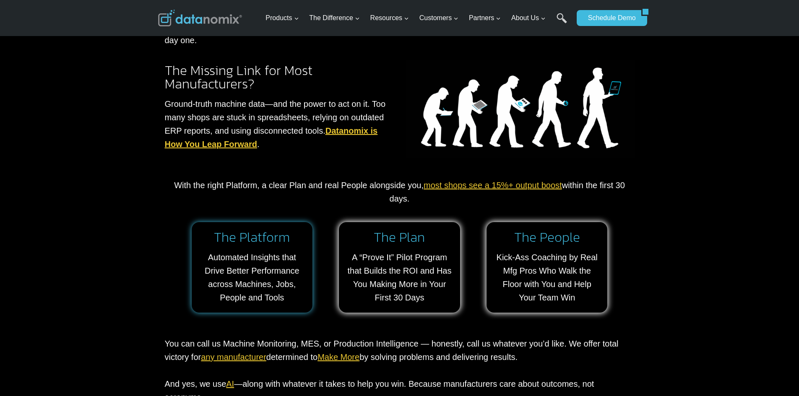  I want to click on a: Make More, so click(339, 357).